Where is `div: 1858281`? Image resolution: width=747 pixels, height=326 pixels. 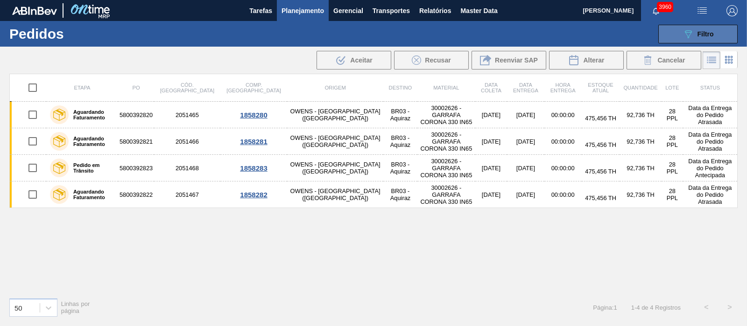
div: 1858281 is located at coordinates (254, 141).